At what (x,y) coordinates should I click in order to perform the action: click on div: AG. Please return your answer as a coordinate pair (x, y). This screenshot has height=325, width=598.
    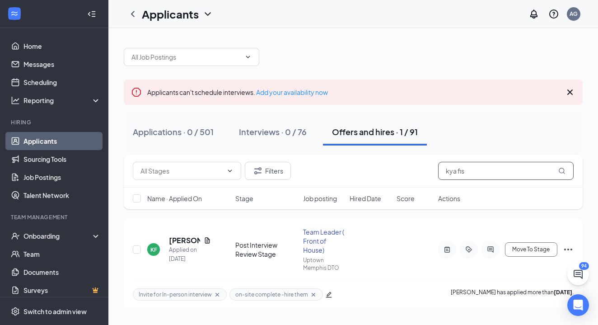
    Looking at the image, I should click on (574, 14).